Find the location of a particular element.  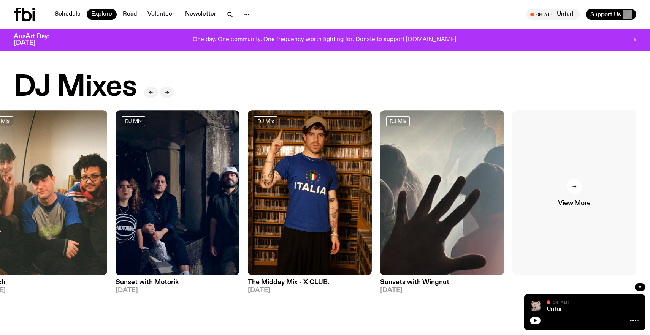

a: Read is located at coordinates (130, 14).